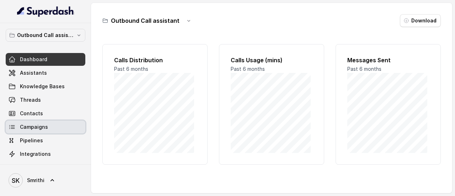  I want to click on a: Contacts, so click(45, 113).